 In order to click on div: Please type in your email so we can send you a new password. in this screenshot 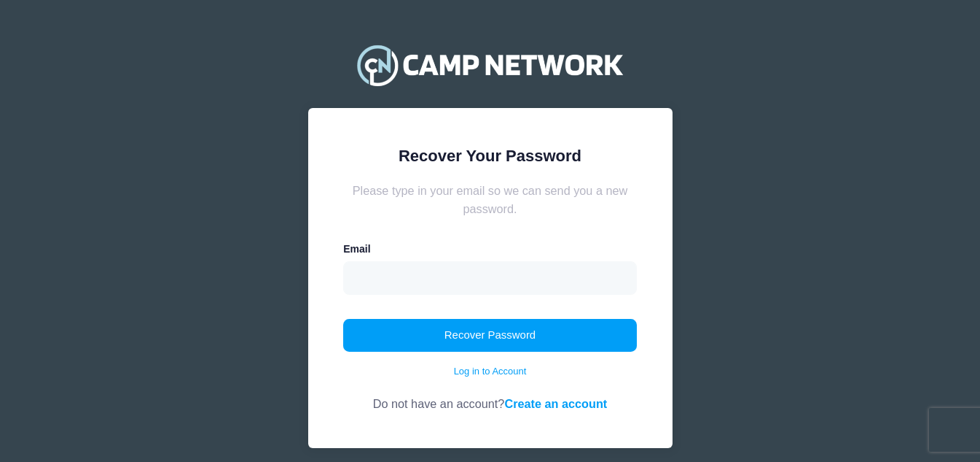, I will do `click(490, 199)`.